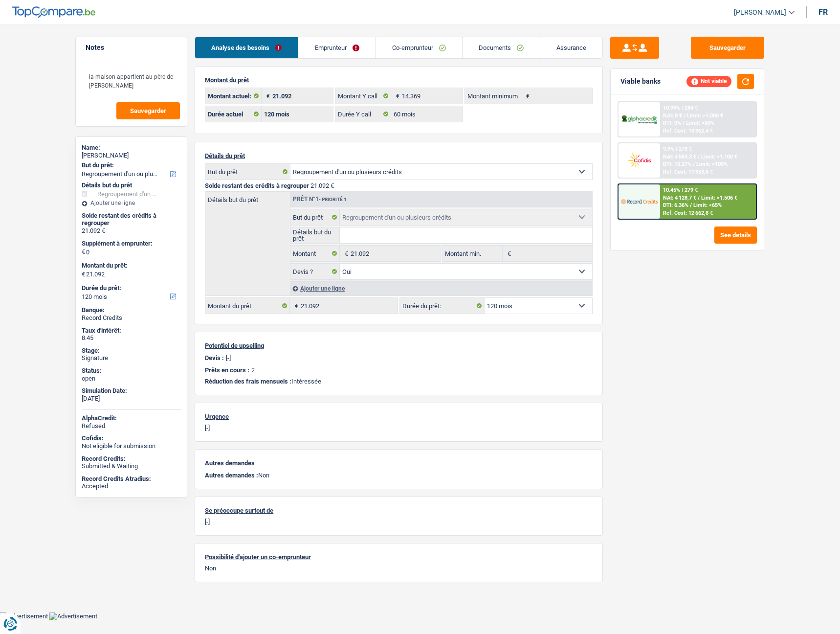 This screenshot has height=634, width=840. What do you see at coordinates (823, 12) in the screenshot?
I see `div: fr` at bounding box center [823, 12].